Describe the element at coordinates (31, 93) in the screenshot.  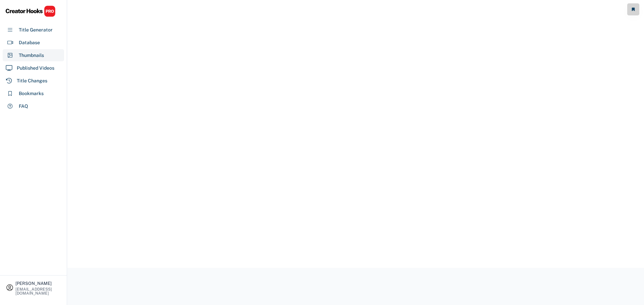
I see `div: Bookmarks` at that location.